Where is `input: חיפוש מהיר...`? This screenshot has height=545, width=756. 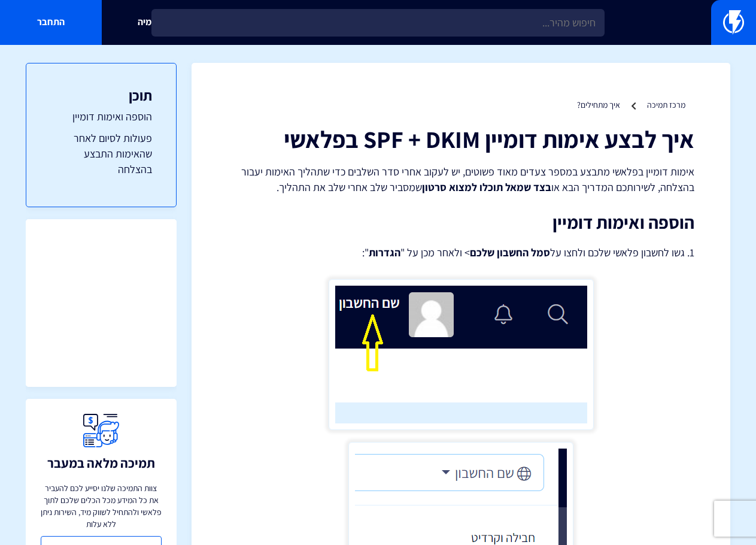 input: חיפוש מהיר... is located at coordinates (379, 22).